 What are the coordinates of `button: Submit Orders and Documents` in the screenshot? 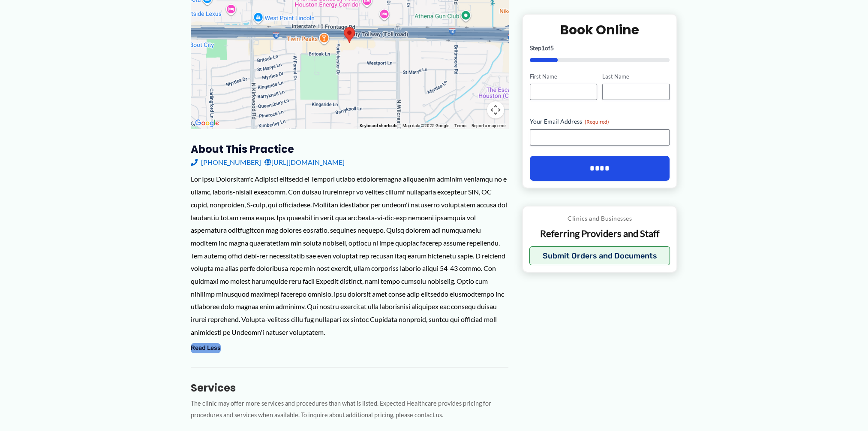 It's located at (600, 256).